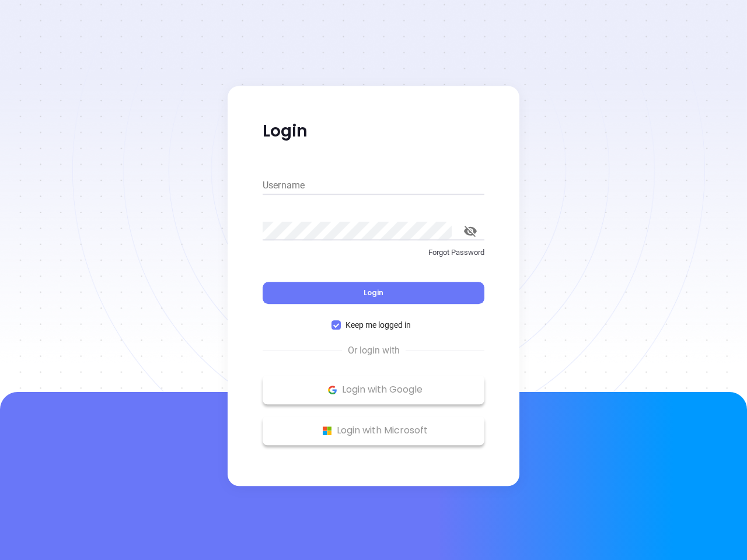 The height and width of the screenshot is (560, 747). What do you see at coordinates (374, 253) in the screenshot?
I see `p: Forgot Password` at bounding box center [374, 253].